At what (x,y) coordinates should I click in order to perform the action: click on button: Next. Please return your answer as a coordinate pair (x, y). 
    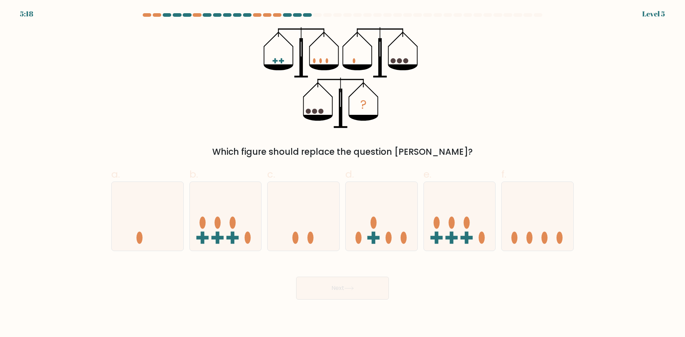
    Looking at the image, I should click on (342, 288).